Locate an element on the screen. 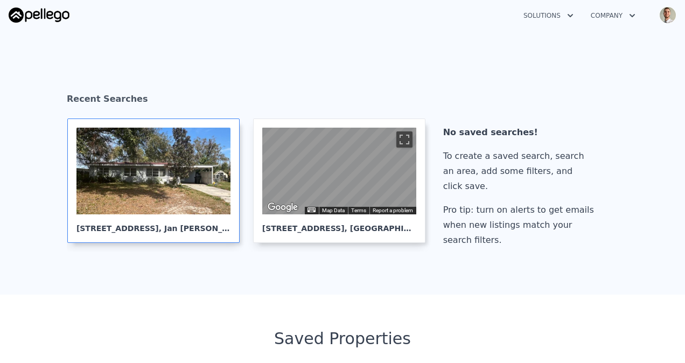  button: Keyboard shortcuts is located at coordinates (311, 210).